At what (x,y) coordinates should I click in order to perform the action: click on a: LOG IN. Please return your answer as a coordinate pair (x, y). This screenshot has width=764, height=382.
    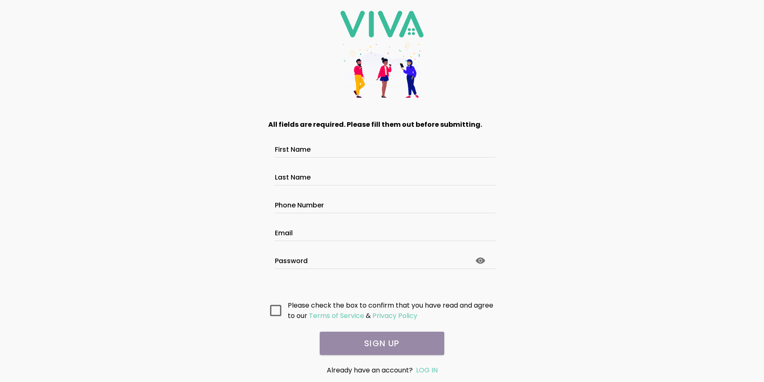
    Looking at the image, I should click on (427, 370).